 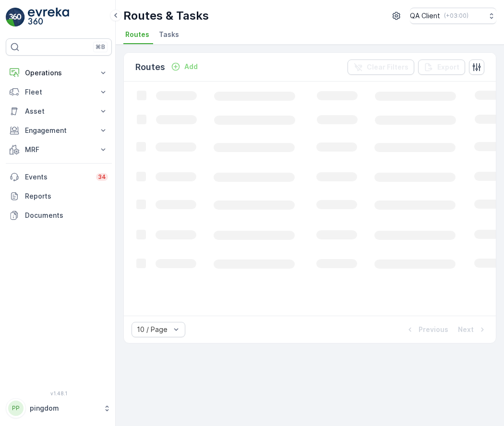 I want to click on span: Tasks, so click(x=169, y=35).